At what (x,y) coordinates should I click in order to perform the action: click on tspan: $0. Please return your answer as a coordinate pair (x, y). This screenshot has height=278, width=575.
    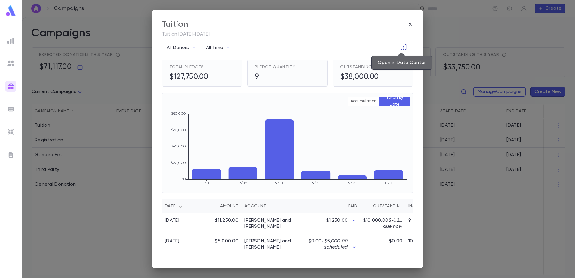
    Looking at the image, I should click on (184, 179).